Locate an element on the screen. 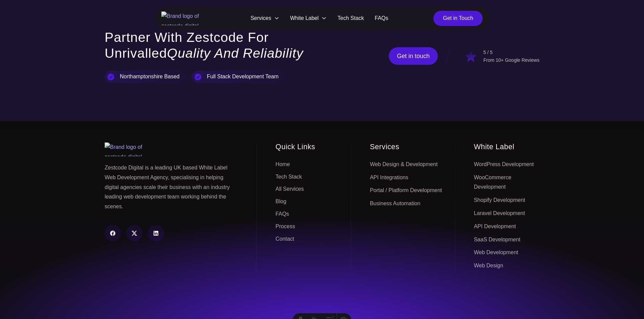 The height and width of the screenshot is (319, 644). a: SaaS Development is located at coordinates (497, 240).